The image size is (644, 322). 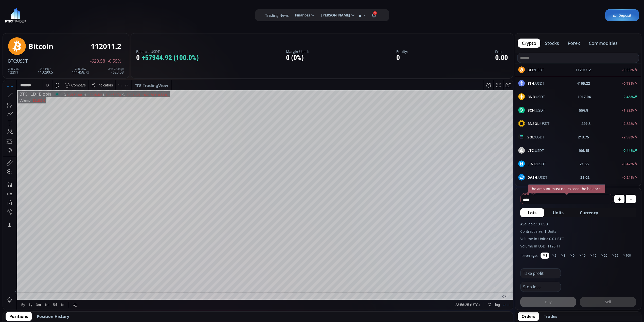 I want to click on div: Indicators, so click(x=102, y=5).